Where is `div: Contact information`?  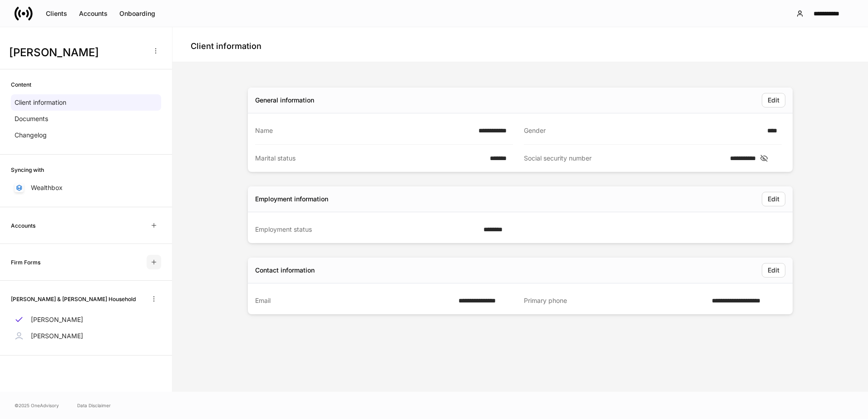
div: Contact information is located at coordinates (284, 270).